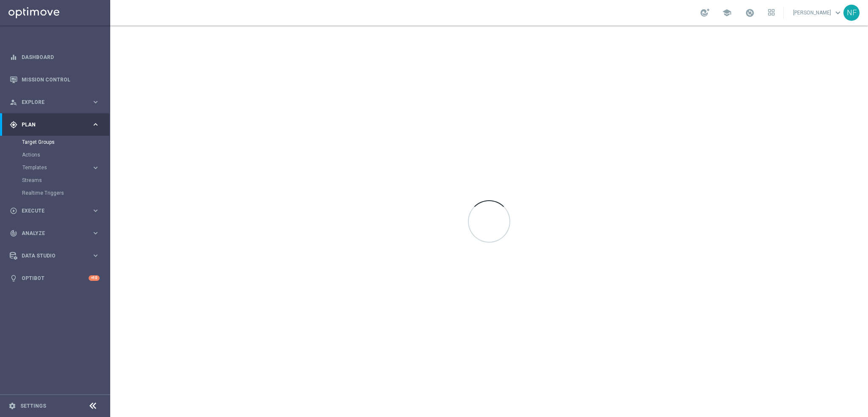 This screenshot has width=868, height=417. What do you see at coordinates (66, 180) in the screenshot?
I see `div: Streams` at bounding box center [66, 180].